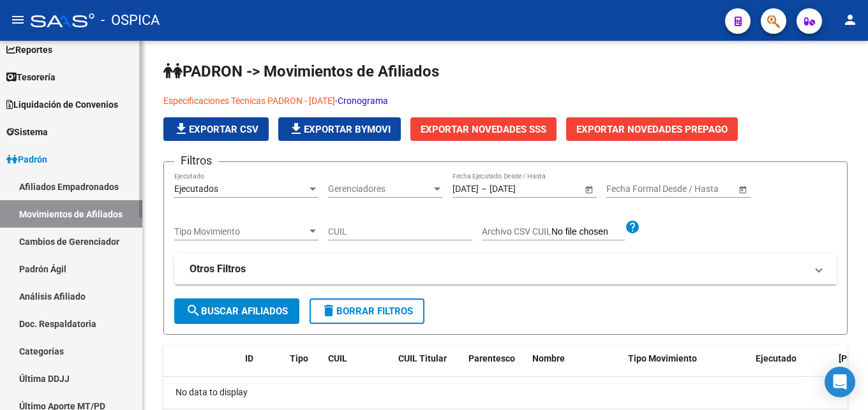  Describe the element at coordinates (588, 232) in the screenshot. I see `input: Archivo CSV CUIL` at that location.